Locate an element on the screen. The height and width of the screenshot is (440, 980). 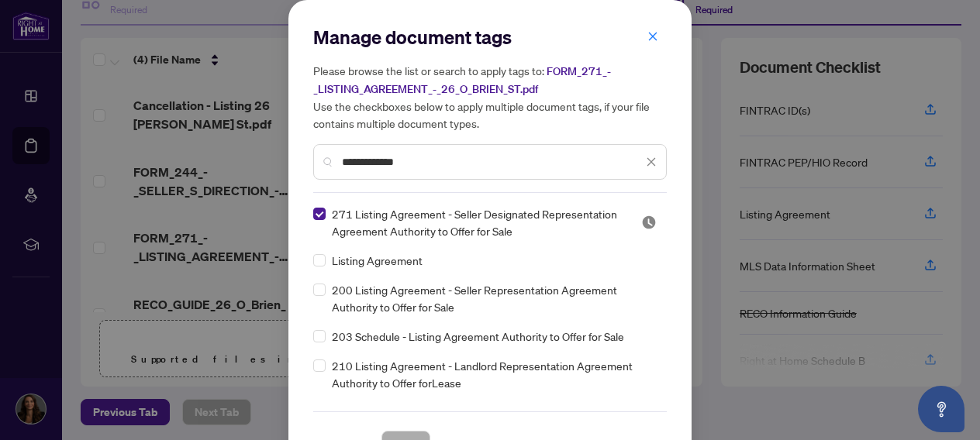
img: status is located at coordinates (649, 223).